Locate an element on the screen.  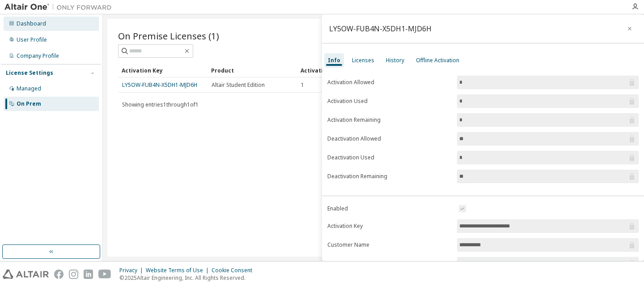
div: Privacy is located at coordinates (132, 270).